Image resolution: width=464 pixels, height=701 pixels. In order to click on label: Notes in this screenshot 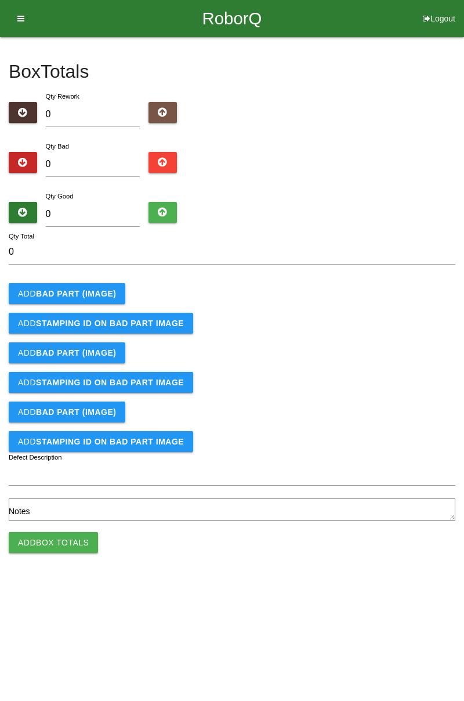, I will do `click(19, 511)`.